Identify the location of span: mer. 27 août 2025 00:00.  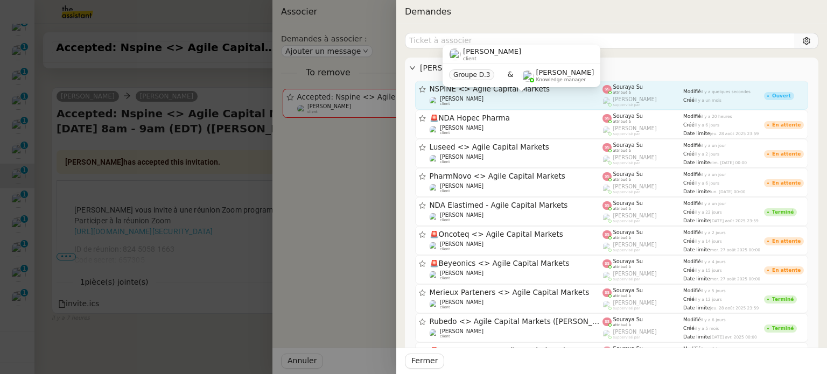
(735, 279).